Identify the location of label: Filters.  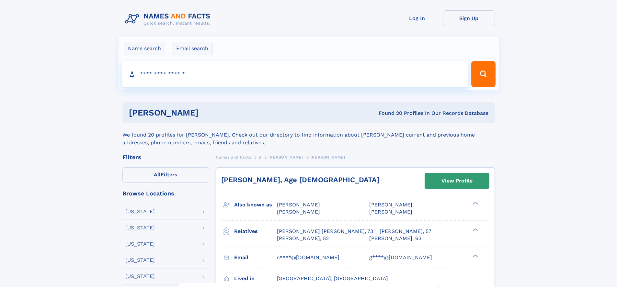
(166, 175).